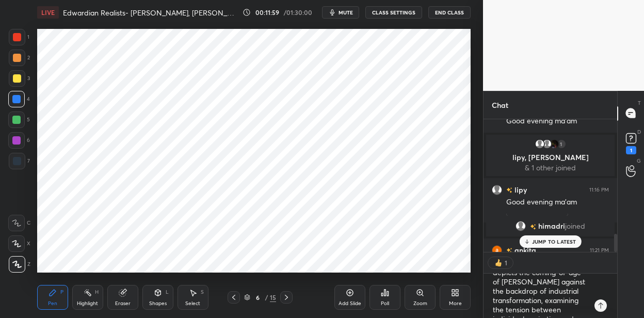 The height and width of the screenshot is (318, 644). I want to click on div: 5, so click(19, 120).